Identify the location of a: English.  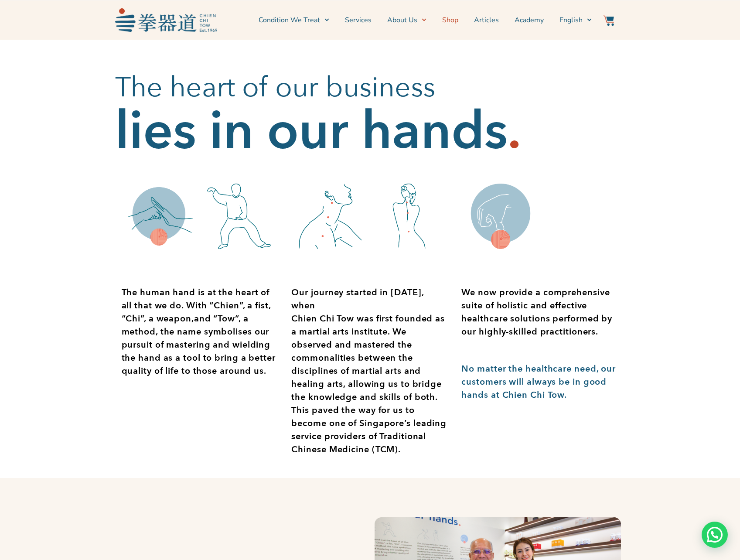
(576, 20).